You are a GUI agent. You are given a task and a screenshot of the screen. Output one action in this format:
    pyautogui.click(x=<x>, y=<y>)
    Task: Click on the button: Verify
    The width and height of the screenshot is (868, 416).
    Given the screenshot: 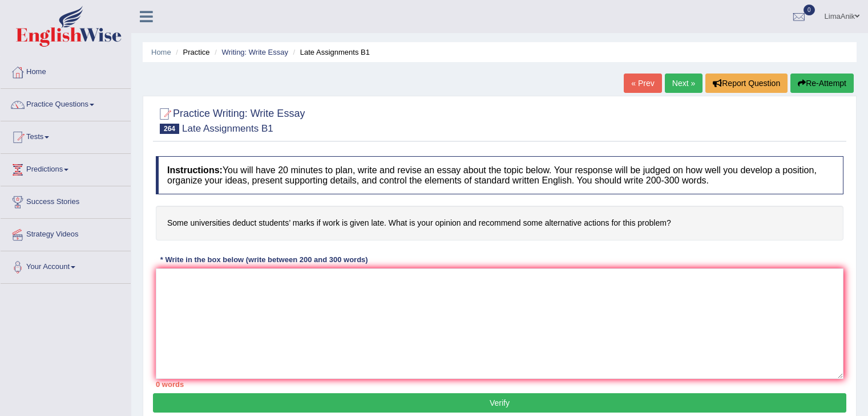 What is the action you would take?
    pyautogui.click(x=499, y=403)
    